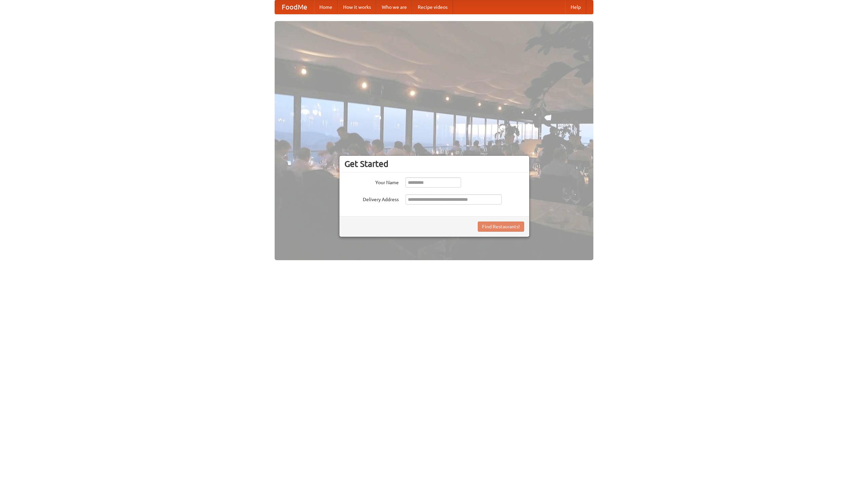 Image resolution: width=868 pixels, height=480 pixels. I want to click on button: Find Restaurants!, so click(501, 226).